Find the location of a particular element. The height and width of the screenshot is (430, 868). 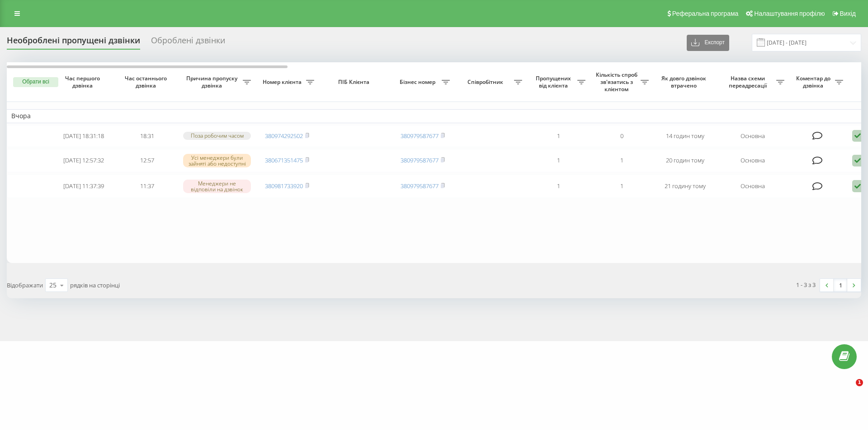

td: 12:57 is located at coordinates (147, 161).